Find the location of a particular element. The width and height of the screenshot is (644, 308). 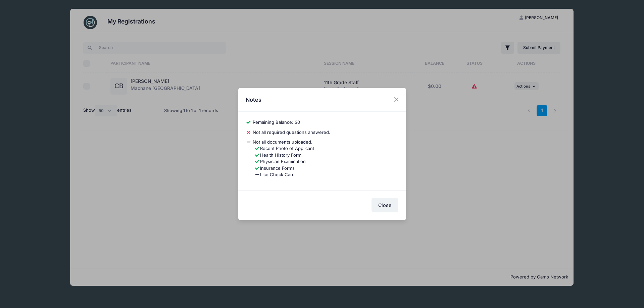

li: Physician Examination is located at coordinates (327, 162).